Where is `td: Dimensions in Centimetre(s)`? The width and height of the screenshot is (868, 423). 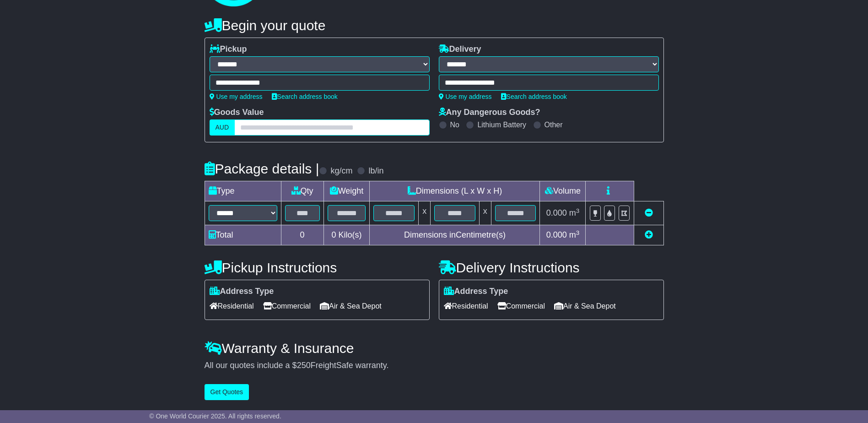 td: Dimensions in Centimetre(s) is located at coordinates (455, 235).